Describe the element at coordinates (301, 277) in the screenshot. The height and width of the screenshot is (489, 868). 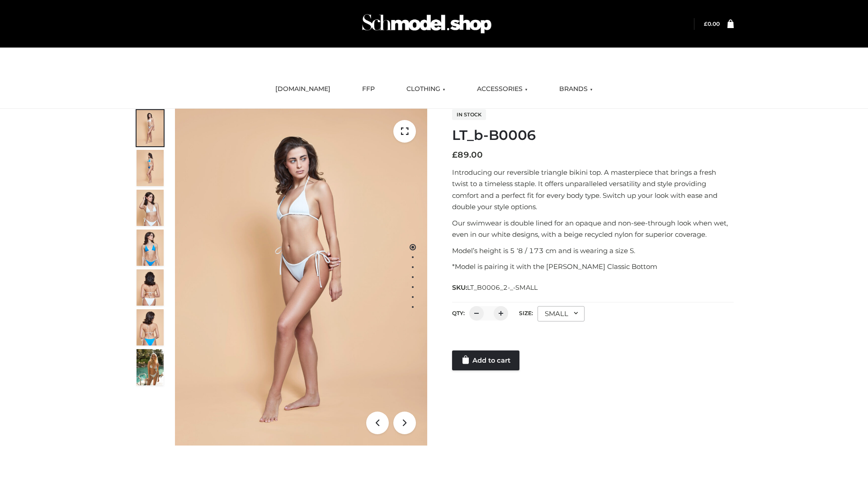
I see `img: ArielClassicBikiniTop_CloudNine_AzureSky_OW114ECO_1` at that location.